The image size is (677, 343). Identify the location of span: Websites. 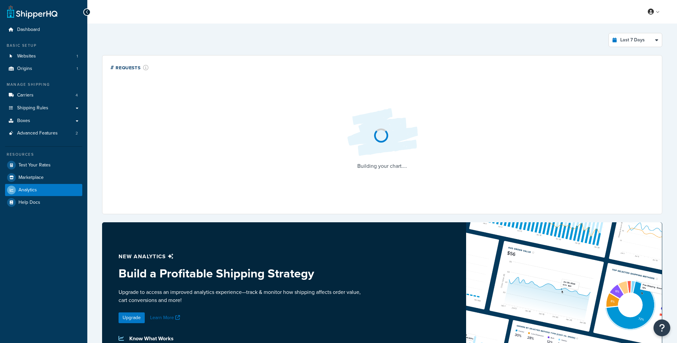
(27, 56).